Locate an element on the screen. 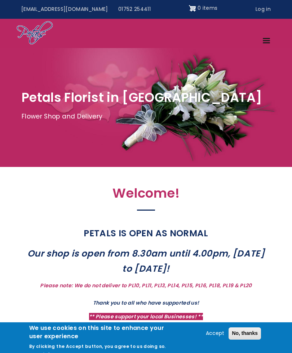 The image size is (292, 353). span: 0 items is located at coordinates (207, 8).